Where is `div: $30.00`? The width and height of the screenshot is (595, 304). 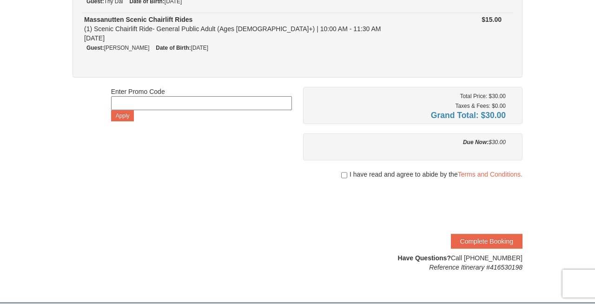
div: $30.00 is located at coordinates (408, 142).